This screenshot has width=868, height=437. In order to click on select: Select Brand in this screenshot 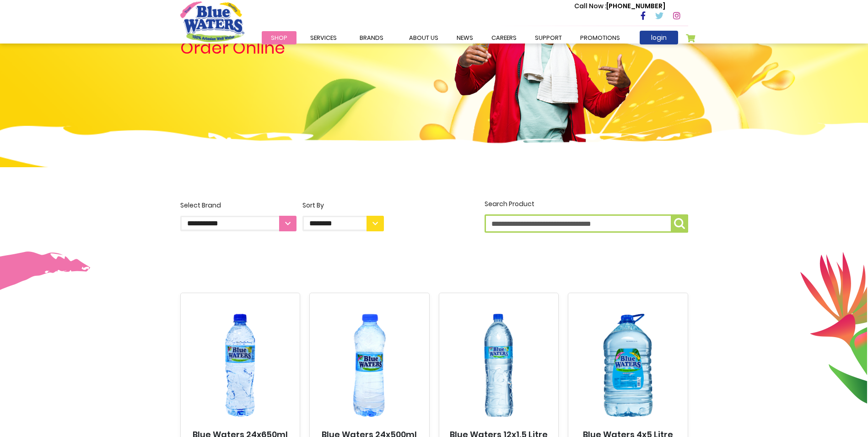, I will do `click(238, 223)`.